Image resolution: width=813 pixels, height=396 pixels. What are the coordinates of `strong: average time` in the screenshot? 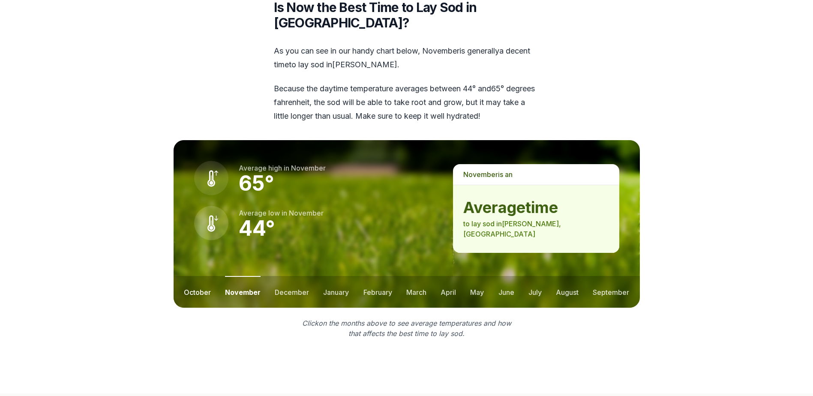 It's located at (536, 207).